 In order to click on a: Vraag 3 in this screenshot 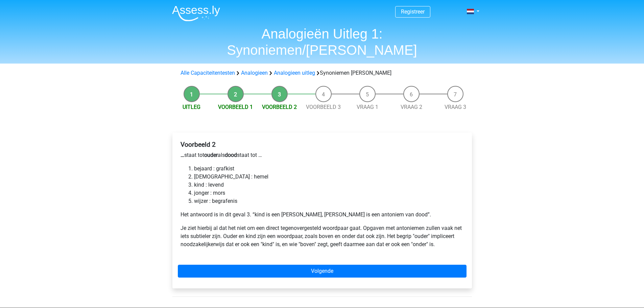, I will do `click(456, 107)`.